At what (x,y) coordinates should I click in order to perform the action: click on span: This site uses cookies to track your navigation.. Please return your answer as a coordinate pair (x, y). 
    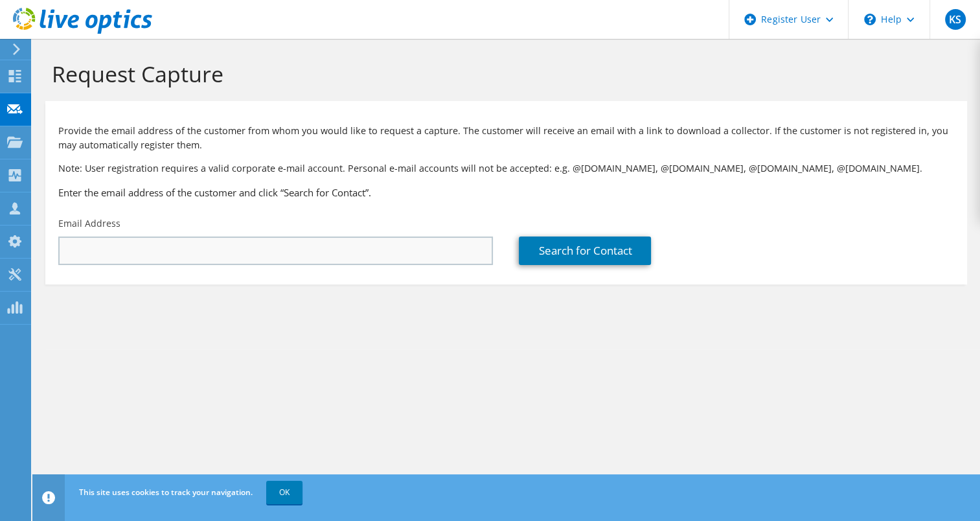
    Looking at the image, I should click on (166, 492).